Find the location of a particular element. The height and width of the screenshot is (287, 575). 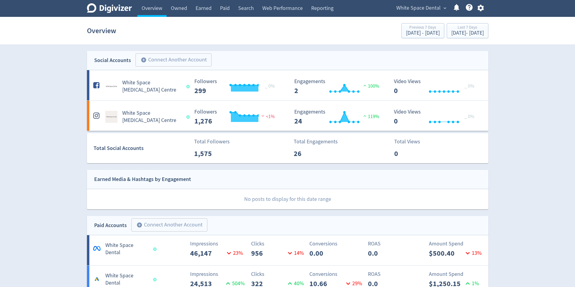

p: 0.00 is located at coordinates (326, 254).